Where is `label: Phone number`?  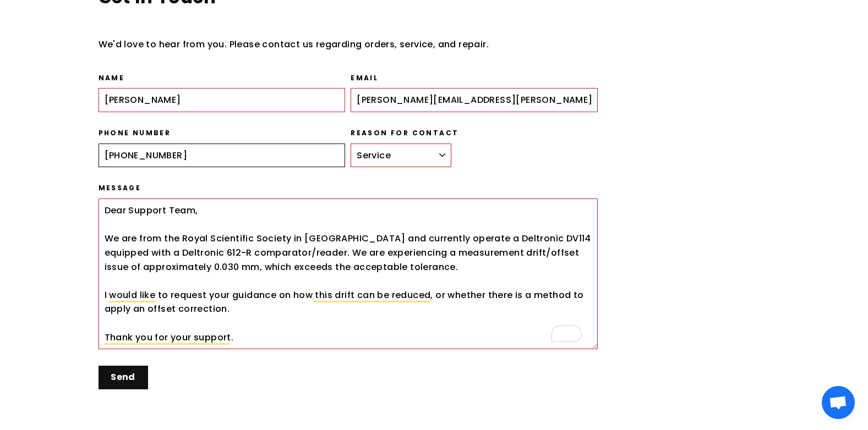 label: Phone number is located at coordinates (222, 133).